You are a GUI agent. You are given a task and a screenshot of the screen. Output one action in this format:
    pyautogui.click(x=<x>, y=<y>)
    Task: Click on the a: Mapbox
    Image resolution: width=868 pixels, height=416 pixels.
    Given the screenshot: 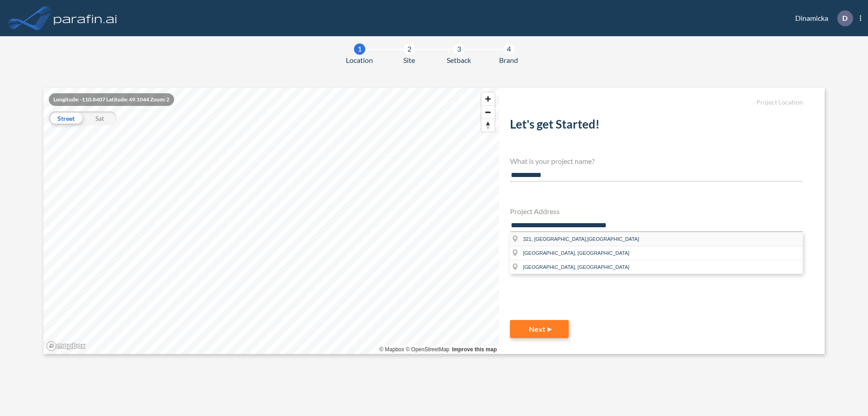 What is the action you would take?
    pyautogui.click(x=392, y=349)
    